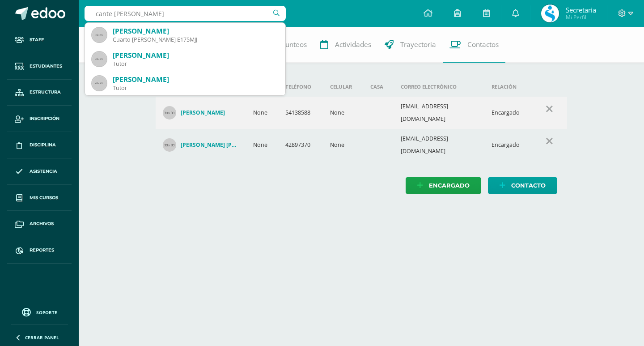 The width and height of the screenshot is (644, 346). Describe the element at coordinates (550, 13) in the screenshot. I see `img: 7ca4a2cca2c7d0437e787d4b01e06a03.png` at that location.